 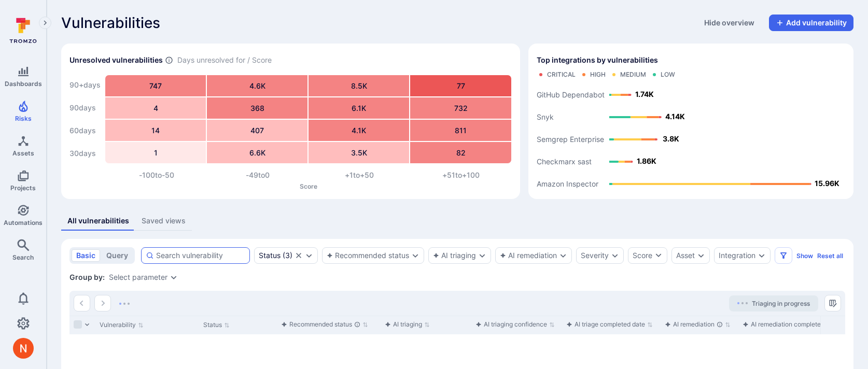 What do you see at coordinates (597, 60) in the screenshot?
I see `span: Top integrations by vulnerabilities` at bounding box center [597, 60].